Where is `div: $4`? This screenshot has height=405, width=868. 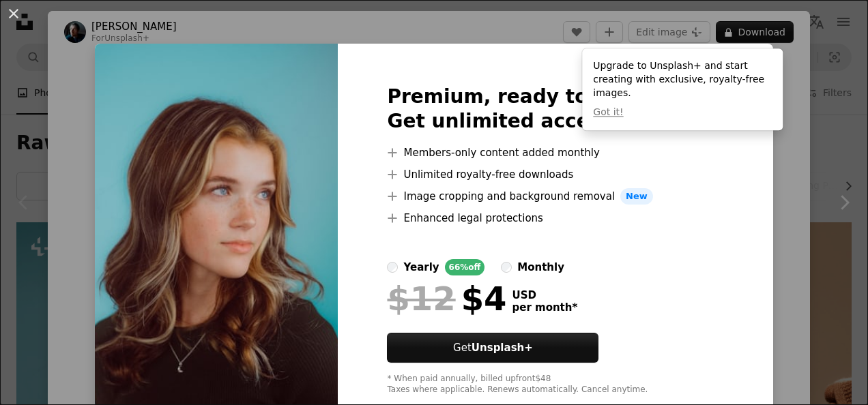 div: $4 is located at coordinates (446, 298).